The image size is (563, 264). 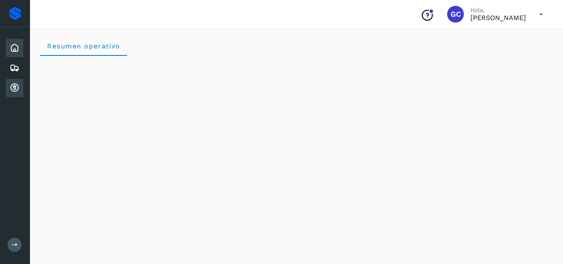 I want to click on p: Hola,, so click(x=498, y=10).